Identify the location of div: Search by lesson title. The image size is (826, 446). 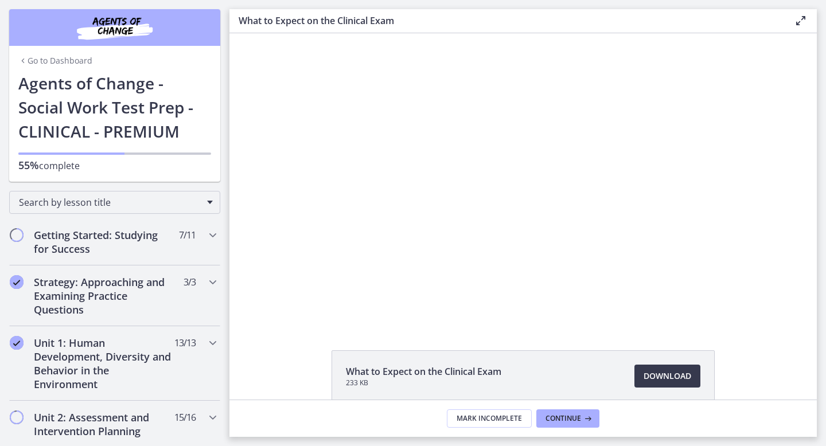
(115, 202).